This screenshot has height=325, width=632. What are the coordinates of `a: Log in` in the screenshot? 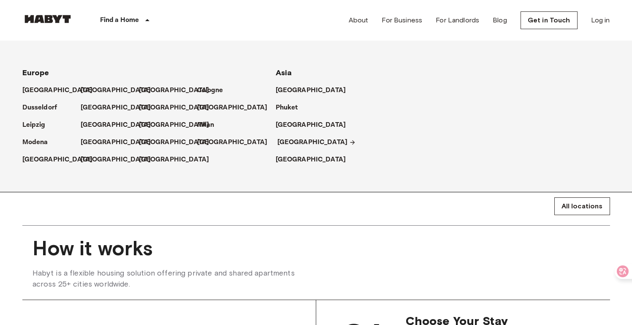 It's located at (601, 20).